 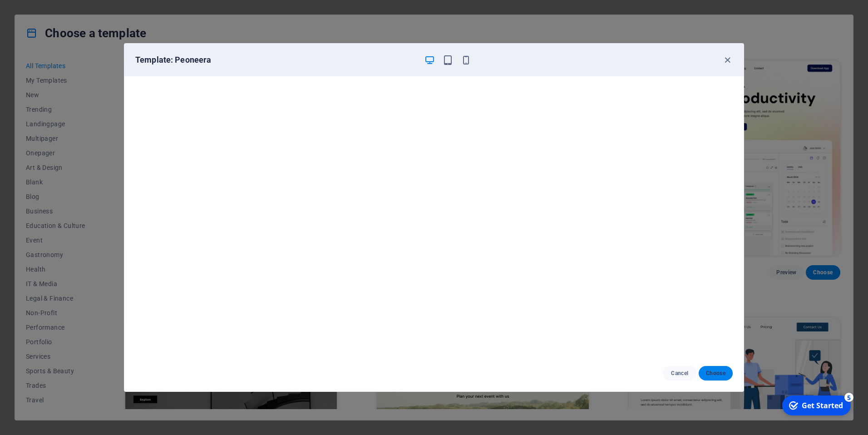 I want to click on span: Cancel, so click(x=680, y=373).